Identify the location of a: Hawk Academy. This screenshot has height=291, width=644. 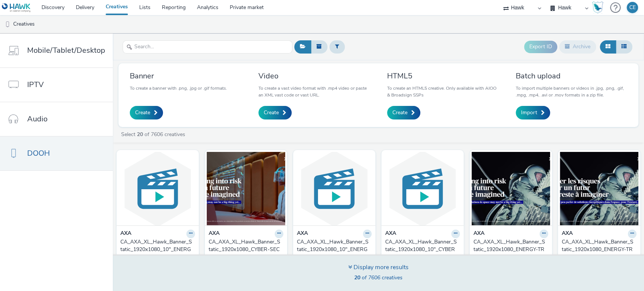
(599, 8).